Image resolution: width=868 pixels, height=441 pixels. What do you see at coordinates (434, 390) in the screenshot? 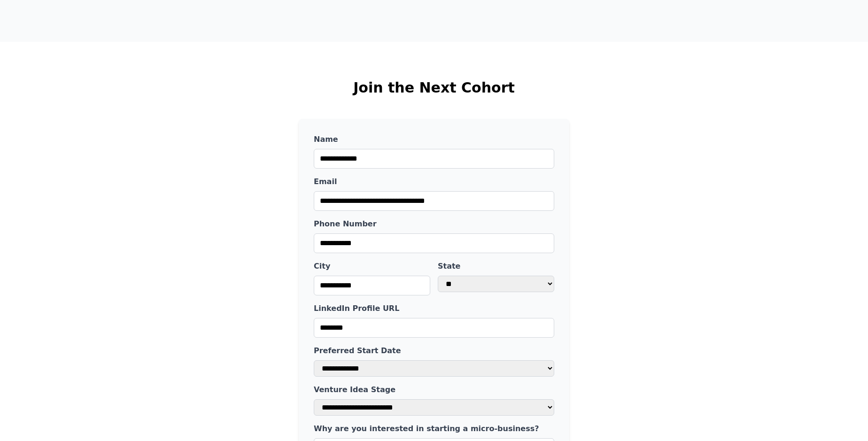
I see `label: Venture Idea Stage` at bounding box center [434, 390].